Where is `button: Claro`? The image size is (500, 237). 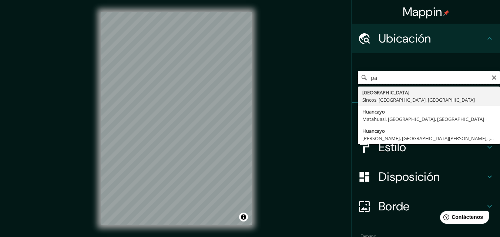
button: Claro is located at coordinates (494, 77).